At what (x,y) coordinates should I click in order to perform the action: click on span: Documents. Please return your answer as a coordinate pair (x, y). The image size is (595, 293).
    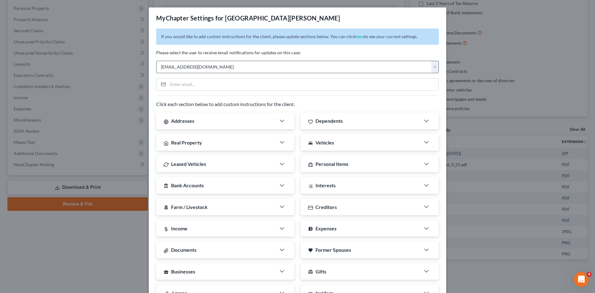
    Looking at the image, I should click on (184, 249).